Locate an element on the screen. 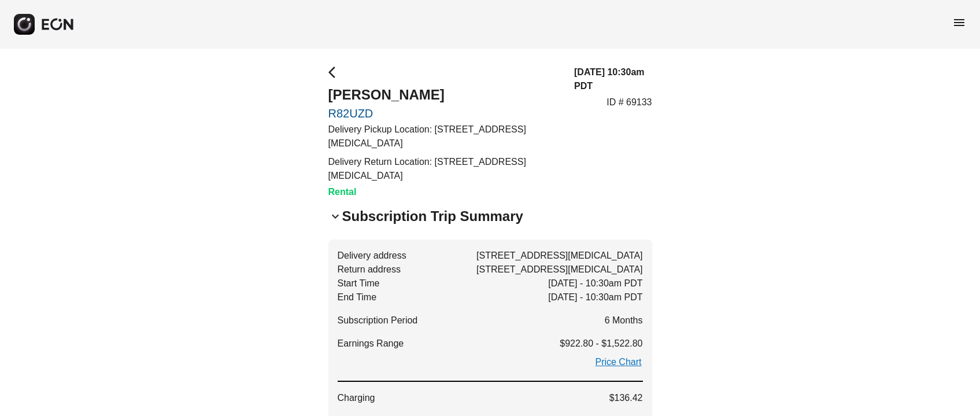 This screenshot has height=416, width=980. span: $136.42 is located at coordinates (626, 398).